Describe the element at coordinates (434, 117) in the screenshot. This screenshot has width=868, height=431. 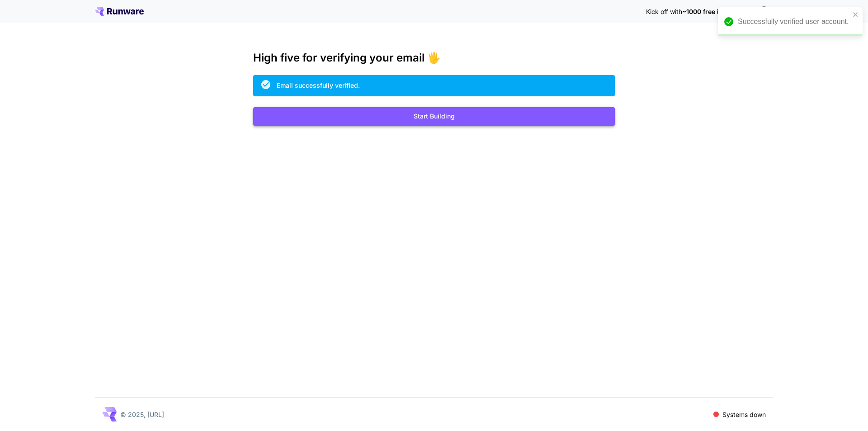
I see `button: Start Building` at that location.